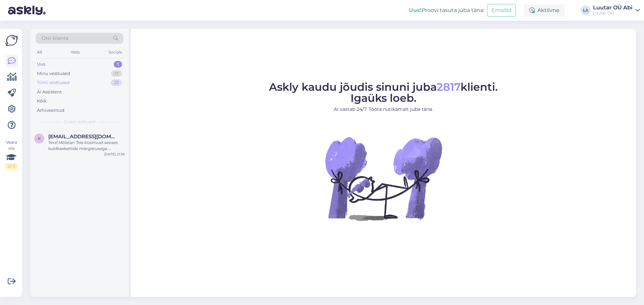  What do you see at coordinates (53, 74) in the screenshot?
I see `div: Minu vestlused` at bounding box center [53, 74].